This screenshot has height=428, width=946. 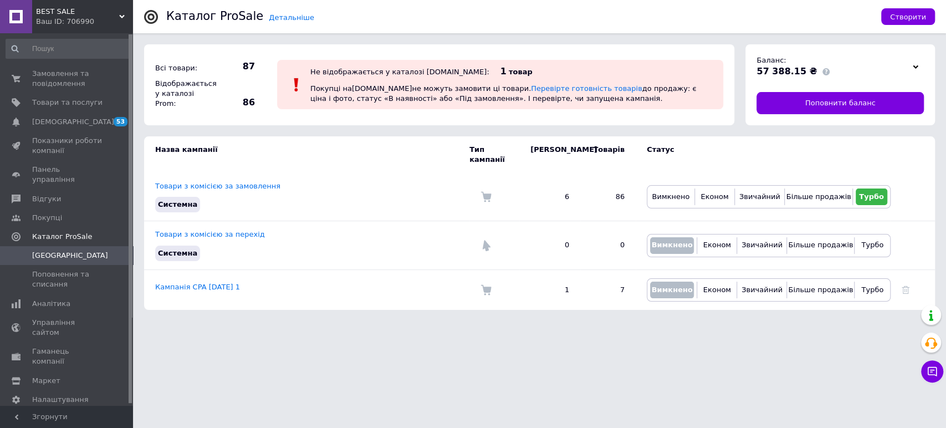 What do you see at coordinates (786, 71) in the screenshot?
I see `span: 57 388.15 ₴` at bounding box center [786, 71].